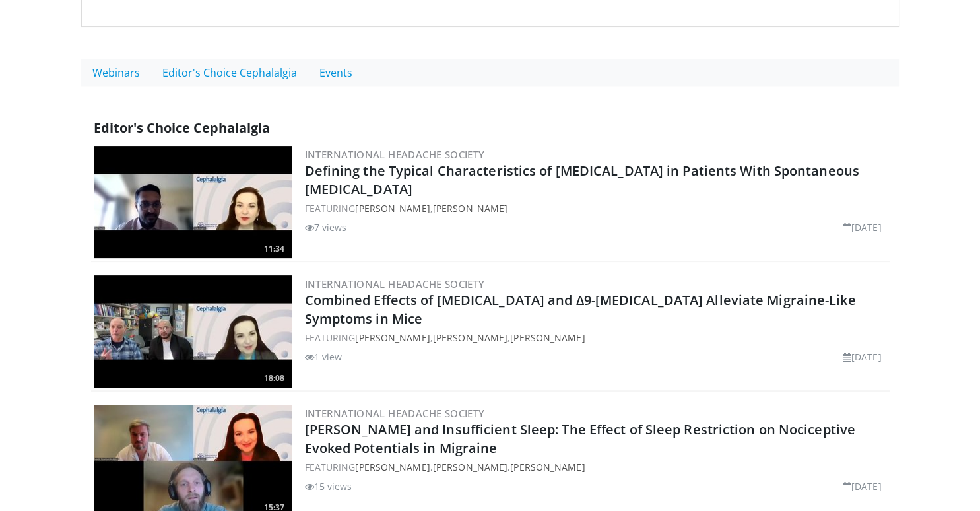 The image size is (980, 511). I want to click on a: 18:08, so click(193, 331).